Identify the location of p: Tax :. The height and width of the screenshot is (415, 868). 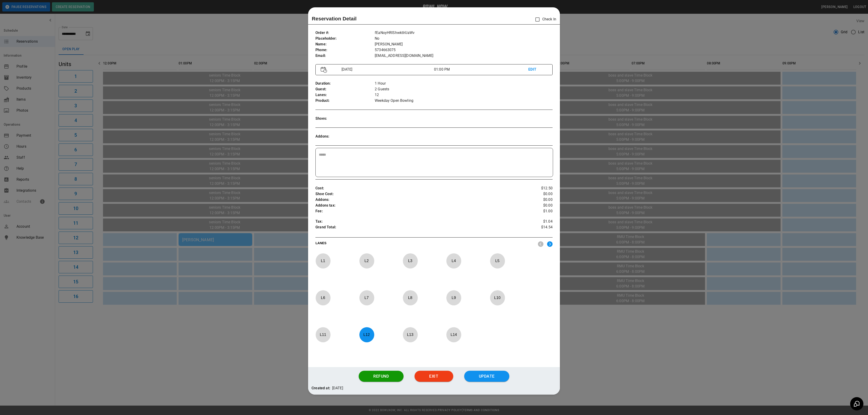
(415, 222).